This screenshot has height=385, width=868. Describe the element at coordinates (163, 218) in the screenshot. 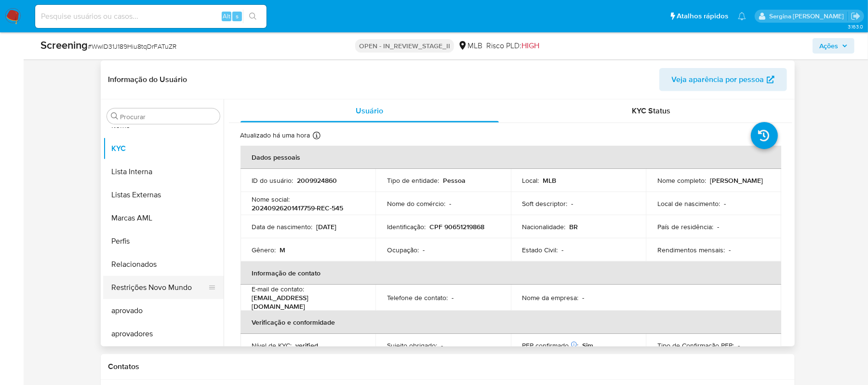

I see `button: Marcas AML` at that location.